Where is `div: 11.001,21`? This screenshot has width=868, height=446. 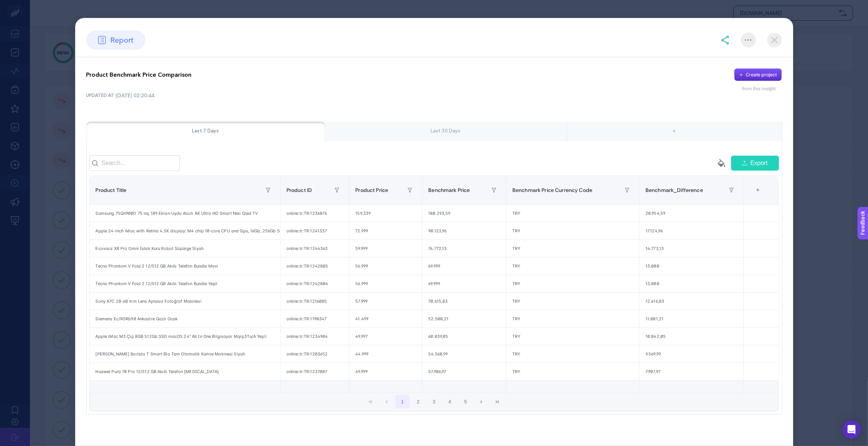
div: 11.001,21 is located at coordinates (691, 319).